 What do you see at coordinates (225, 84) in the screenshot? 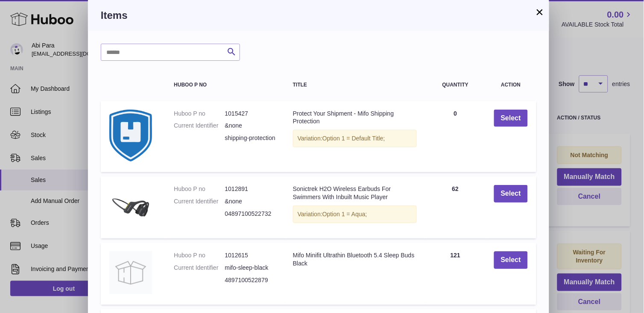
I see `th: Huboo P no` at bounding box center [225, 84].